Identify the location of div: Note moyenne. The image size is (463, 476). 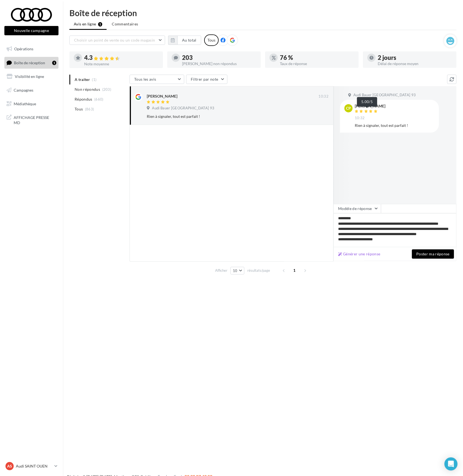
(121, 64).